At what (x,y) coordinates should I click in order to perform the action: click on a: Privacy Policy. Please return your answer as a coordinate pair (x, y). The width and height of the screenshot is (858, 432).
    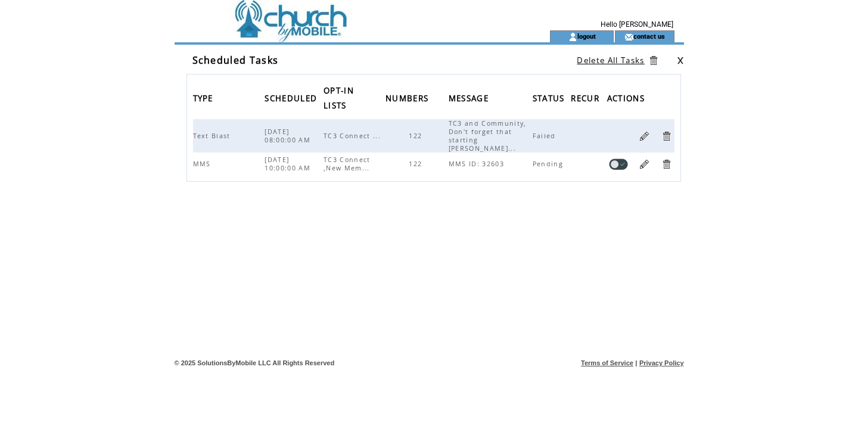
    Looking at the image, I should click on (661, 363).